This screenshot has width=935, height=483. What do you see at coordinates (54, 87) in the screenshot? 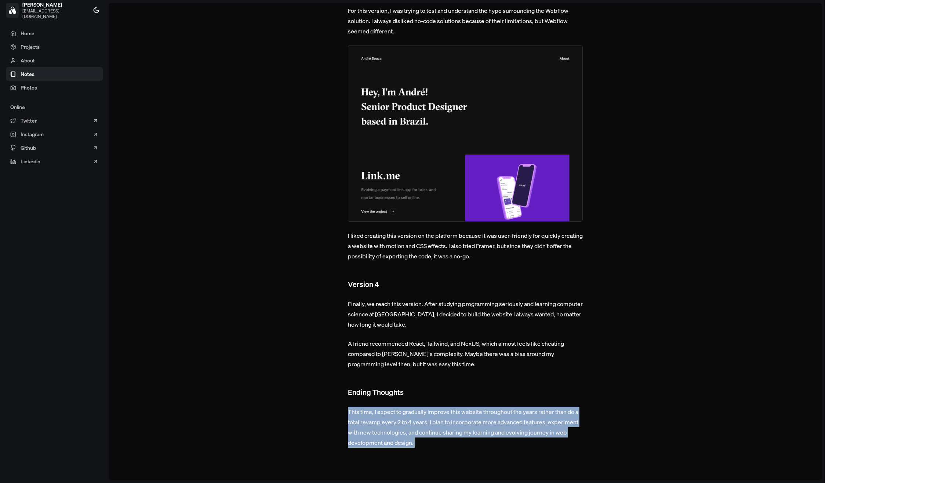
I see `a: Photos` at bounding box center [54, 87].